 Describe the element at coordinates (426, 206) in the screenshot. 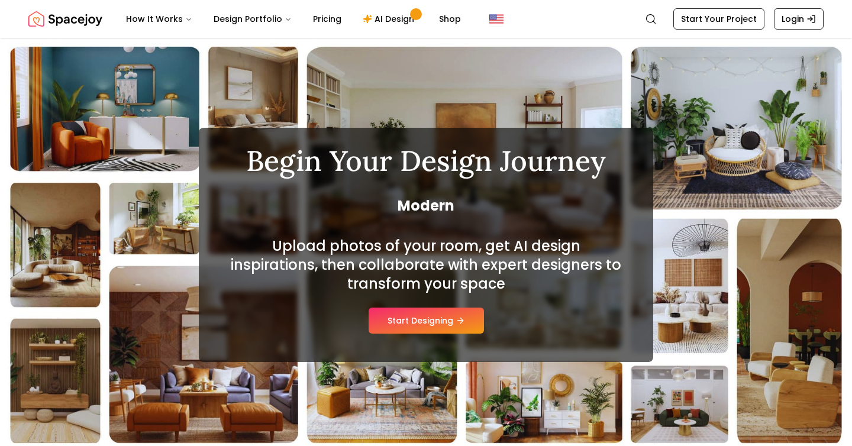

I see `span: Modern` at that location.